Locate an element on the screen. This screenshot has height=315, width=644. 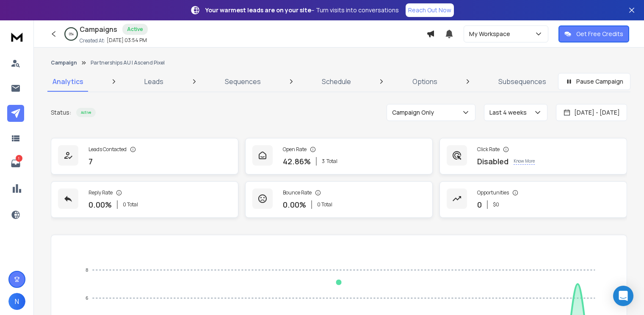
a: Leads Contacted7 is located at coordinates (144, 156).